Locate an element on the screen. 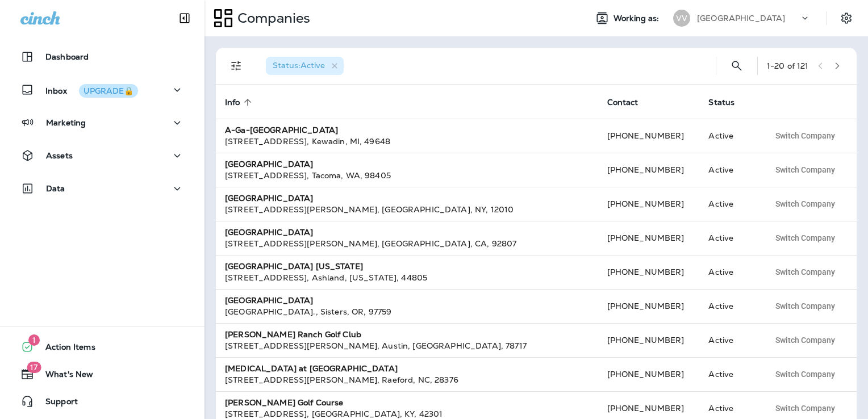 This screenshot has height=419, width=868. span: Status : Active is located at coordinates (299, 65).